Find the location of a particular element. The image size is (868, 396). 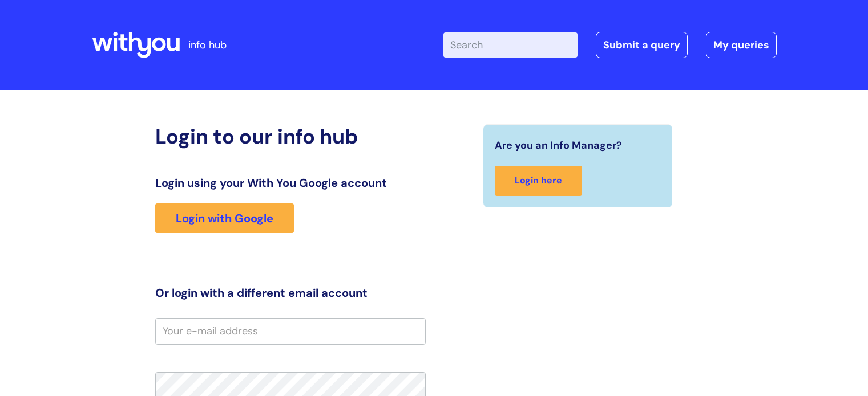

a: Login here is located at coordinates (537, 181).